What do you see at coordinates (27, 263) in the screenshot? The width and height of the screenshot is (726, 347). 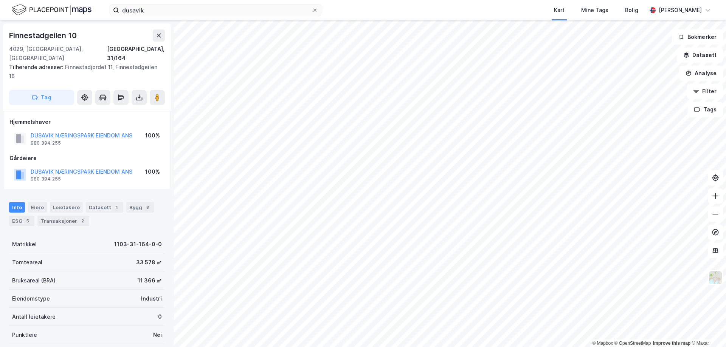 I see `div: Tomteareal` at bounding box center [27, 263].